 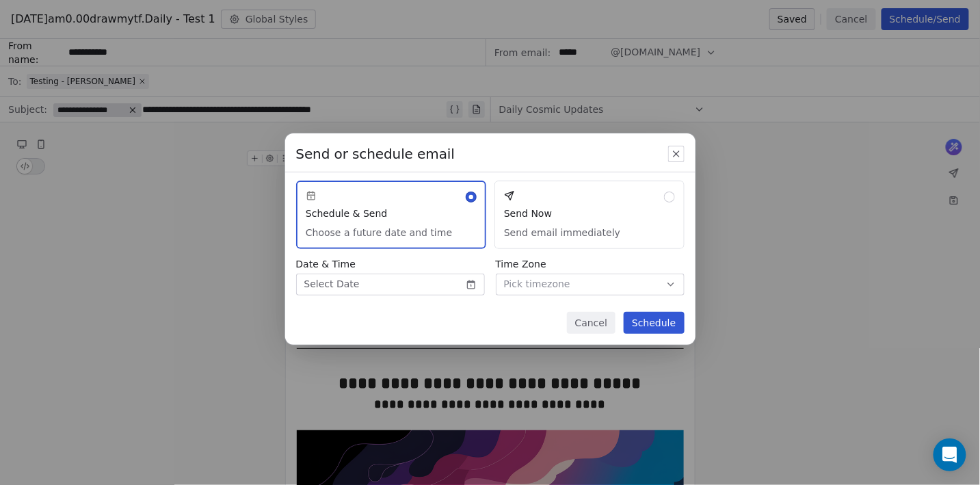 I want to click on button: Cancel, so click(x=591, y=323).